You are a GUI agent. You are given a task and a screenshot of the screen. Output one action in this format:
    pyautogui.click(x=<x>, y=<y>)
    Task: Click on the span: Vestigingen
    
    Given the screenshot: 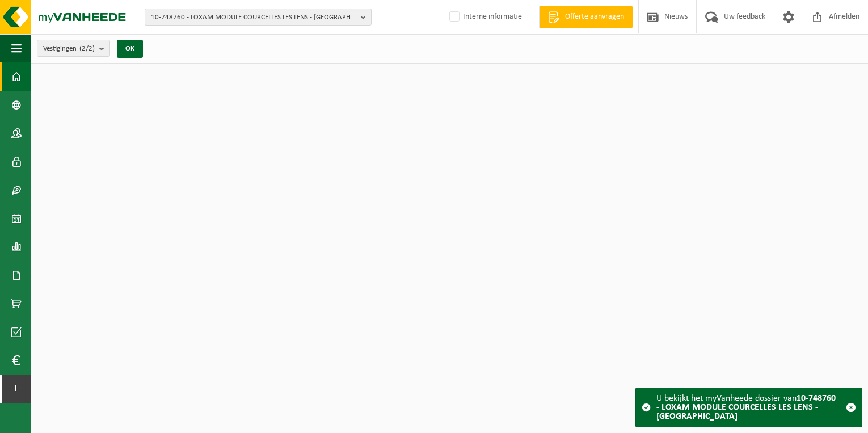 What is the action you would take?
    pyautogui.click(x=69, y=49)
    